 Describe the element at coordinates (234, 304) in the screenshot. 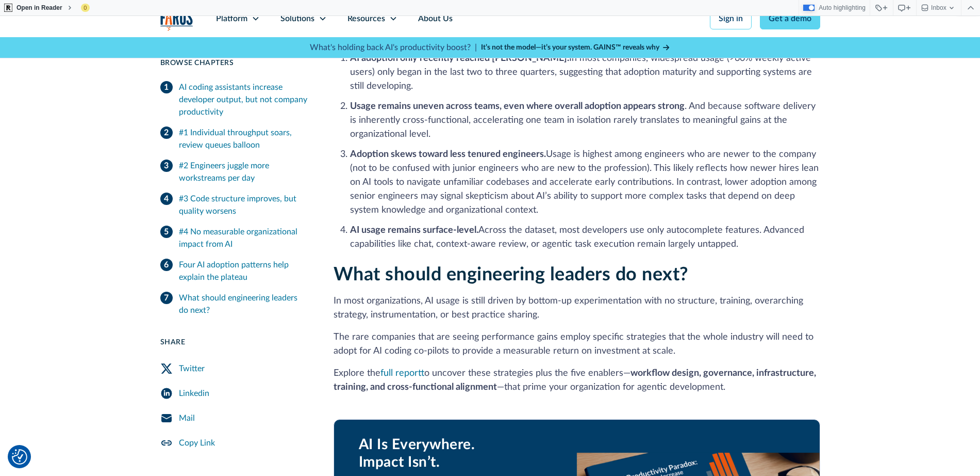

I see `a: What should engineering leaders do next?` at that location.